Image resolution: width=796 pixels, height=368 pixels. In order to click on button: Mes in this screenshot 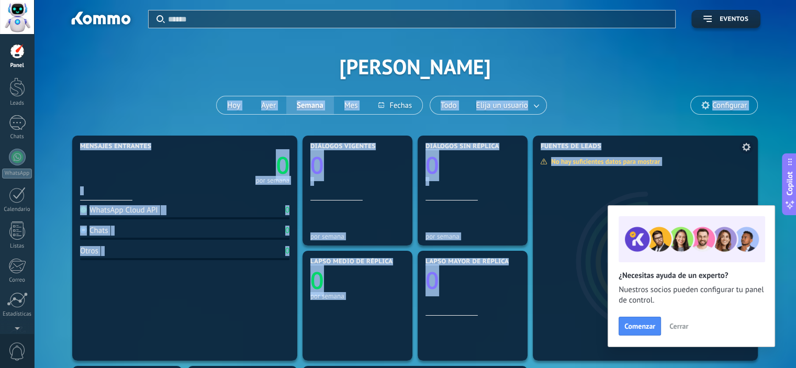, I will do `click(351, 105)`.